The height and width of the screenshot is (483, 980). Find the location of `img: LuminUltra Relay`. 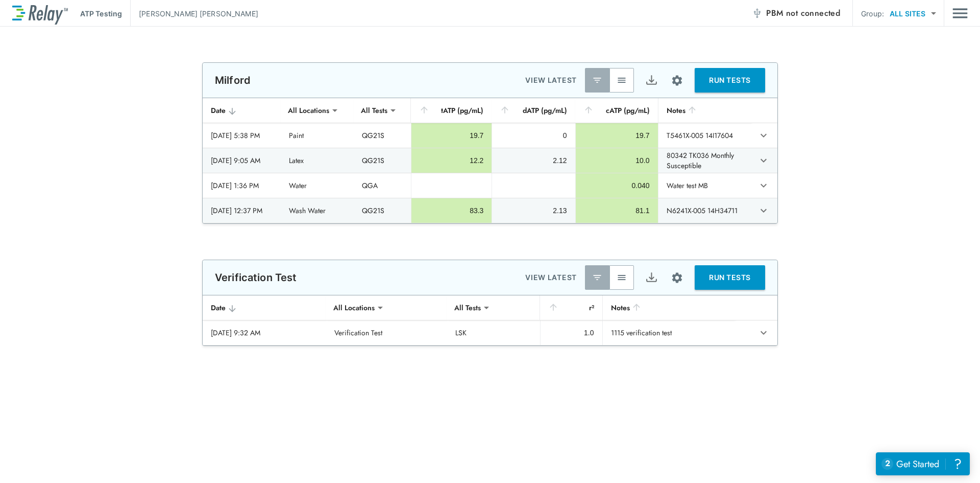

img: LuminUltra Relay is located at coordinates (40, 13).